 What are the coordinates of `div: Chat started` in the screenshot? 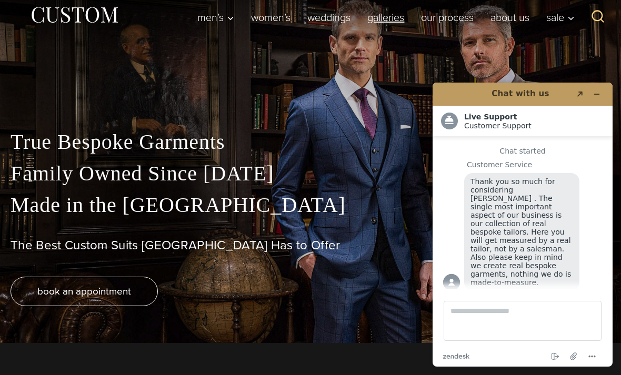 It's located at (98, 77).